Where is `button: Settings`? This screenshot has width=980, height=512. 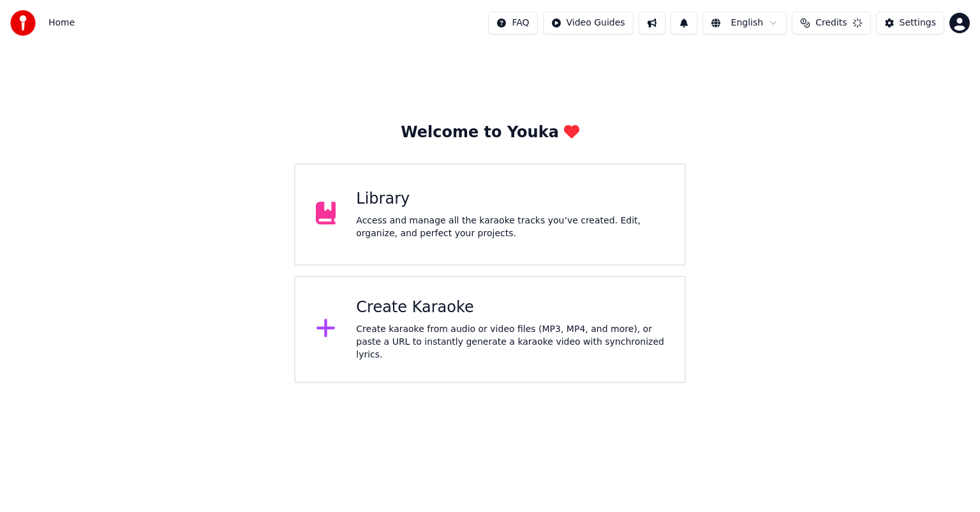 button: Settings is located at coordinates (910, 23).